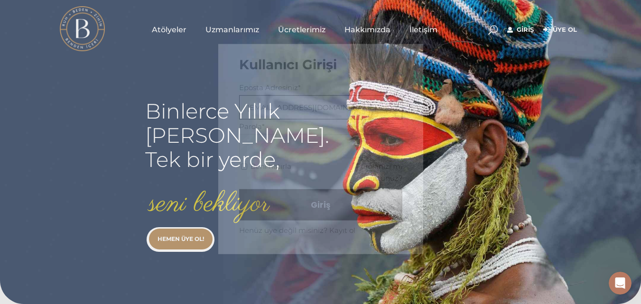  I want to click on span: Henüz üye değil misiniz?, so click(283, 230).